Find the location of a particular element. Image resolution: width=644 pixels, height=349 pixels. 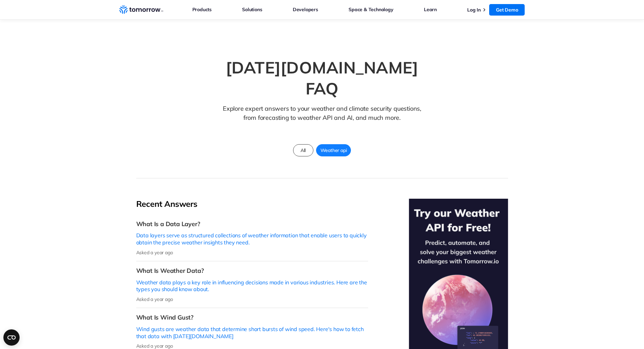

a: Solutions is located at coordinates (252, 9).